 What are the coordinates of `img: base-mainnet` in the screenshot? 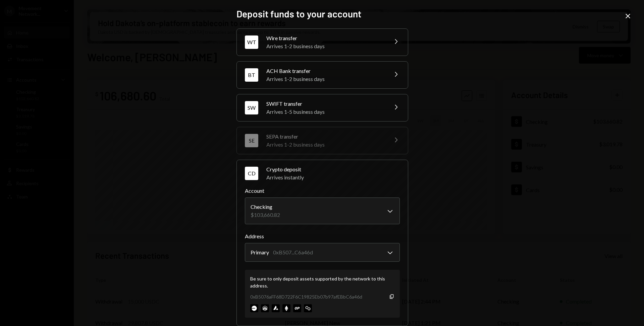 It's located at (254, 308).